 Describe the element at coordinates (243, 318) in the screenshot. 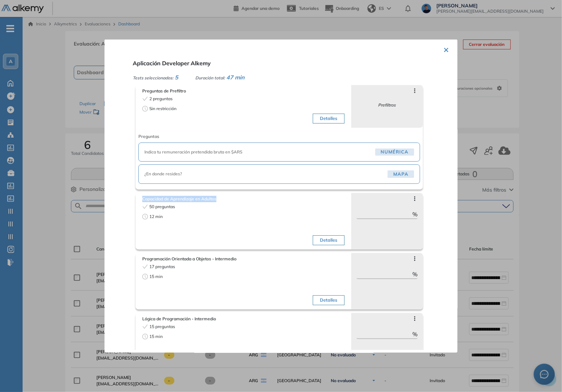

I see `span: Lógica de Programación - Intermedio` at that location.